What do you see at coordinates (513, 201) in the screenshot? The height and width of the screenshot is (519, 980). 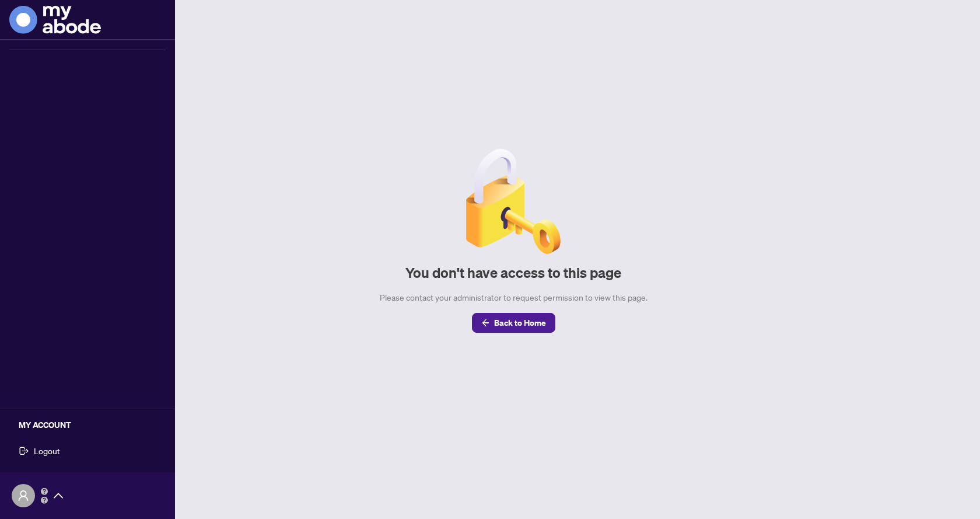 I see `img: Null State Icon` at bounding box center [513, 201].